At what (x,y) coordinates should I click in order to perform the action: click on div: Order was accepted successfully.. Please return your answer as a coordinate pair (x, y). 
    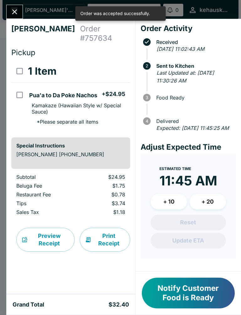
    Looking at the image, I should click on (115, 13).